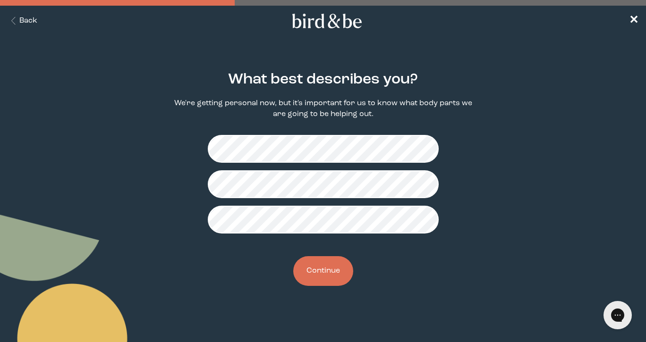 The image size is (646, 342). I want to click on button: Back Button, so click(22, 21).